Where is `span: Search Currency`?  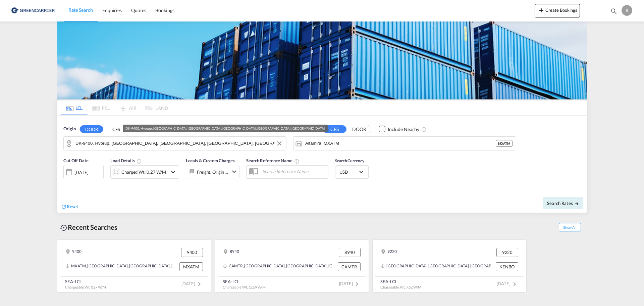 span: Search Currency is located at coordinates (350, 160).